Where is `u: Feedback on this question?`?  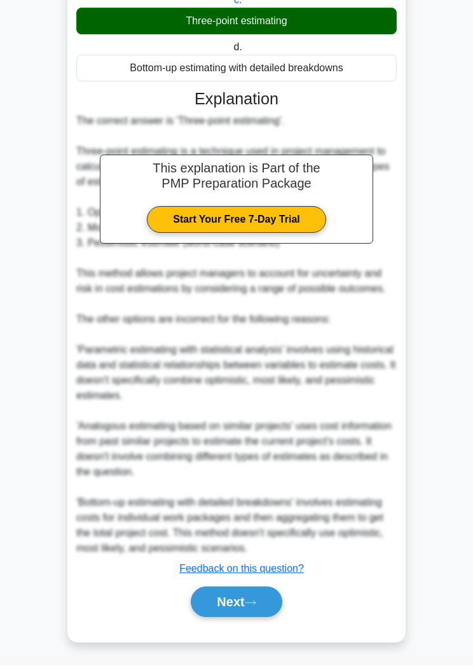
u: Feedback on this question? is located at coordinates (242, 568).